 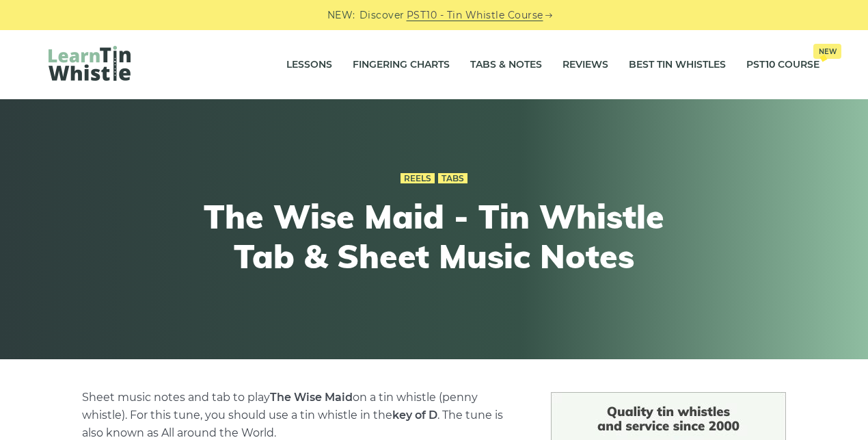 I want to click on strong: key of D, so click(x=415, y=414).